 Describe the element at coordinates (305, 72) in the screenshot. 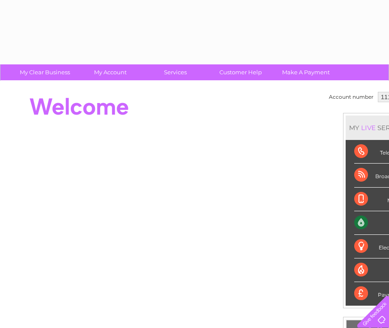

I see `a: Make A Payment` at that location.